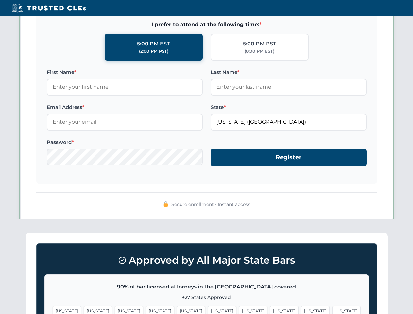 This screenshot has width=413, height=314. I want to click on div: 5:00 PM PST, so click(259, 44).